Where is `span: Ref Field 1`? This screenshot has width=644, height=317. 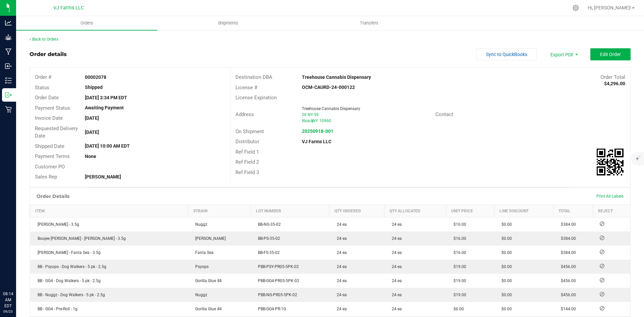 span: Ref Field 1 is located at coordinates (247, 152).